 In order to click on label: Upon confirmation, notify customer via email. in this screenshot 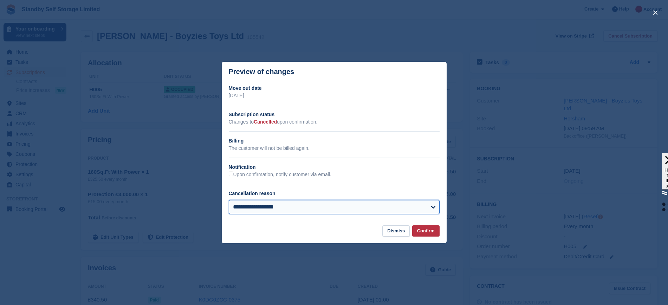, I will do `click(280, 175)`.